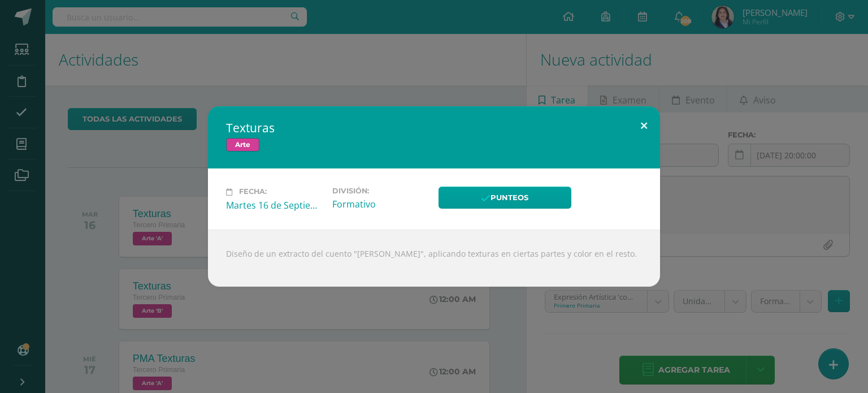 The width and height of the screenshot is (868, 393). What do you see at coordinates (504, 197) in the screenshot?
I see `a: Punteos` at bounding box center [504, 197].